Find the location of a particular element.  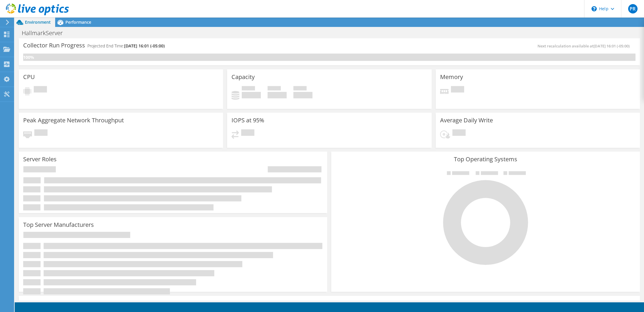

h4: Projected End Time: is located at coordinates (126, 46).